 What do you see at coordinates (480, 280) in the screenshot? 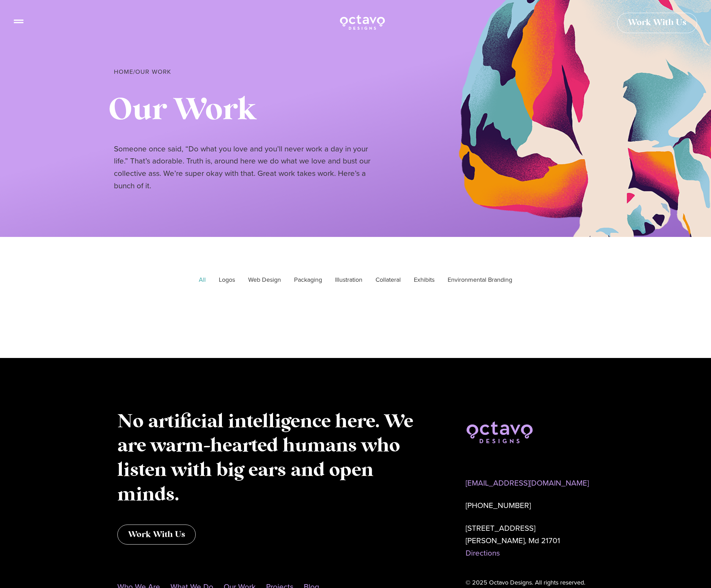
I see `a: Environmental Branding` at bounding box center [480, 280].